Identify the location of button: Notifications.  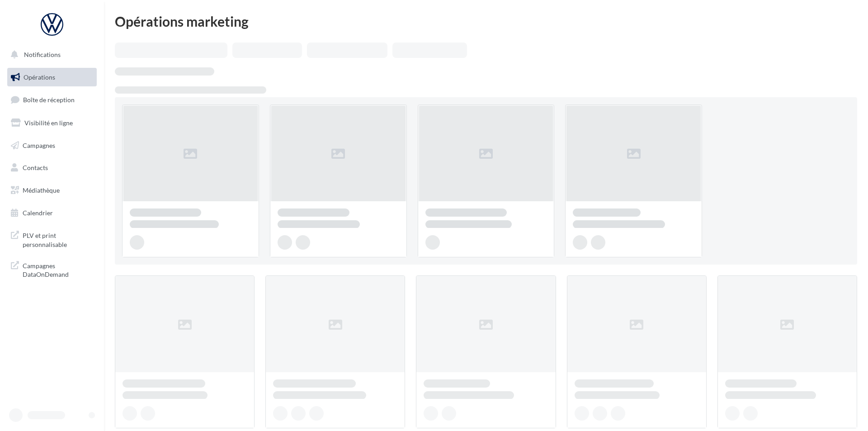
(50, 55).